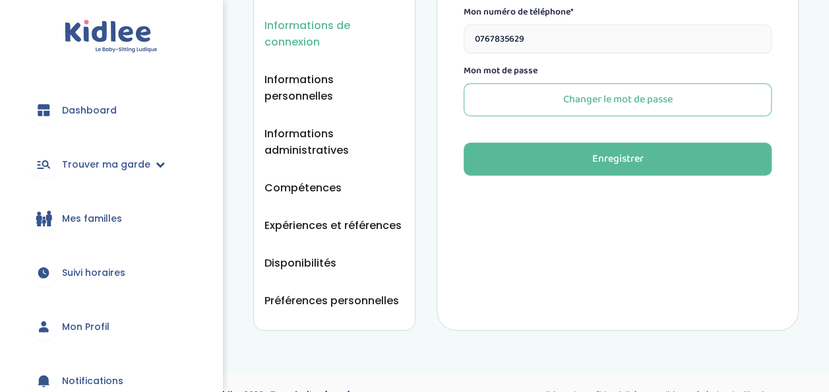 This screenshot has width=829, height=392. I want to click on span: Dashboard, so click(89, 110).